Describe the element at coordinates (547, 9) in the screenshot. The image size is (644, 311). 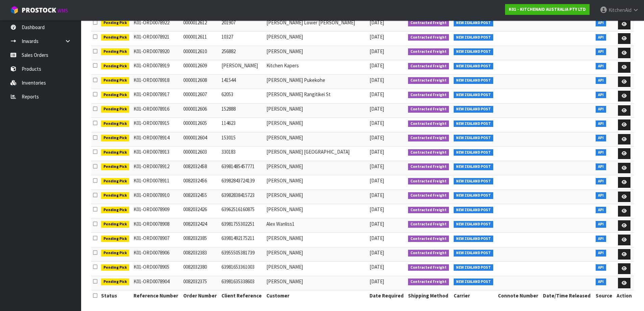
I see `strong: K01 - KITCHENAID AUSTRALIA PTY LTD` at that location.